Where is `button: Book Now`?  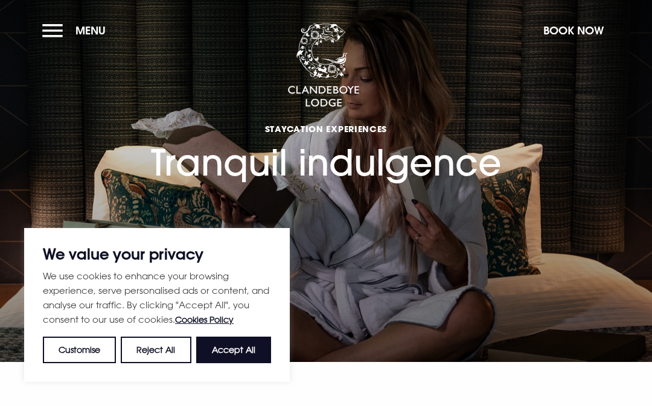
button: Book Now is located at coordinates (573, 30).